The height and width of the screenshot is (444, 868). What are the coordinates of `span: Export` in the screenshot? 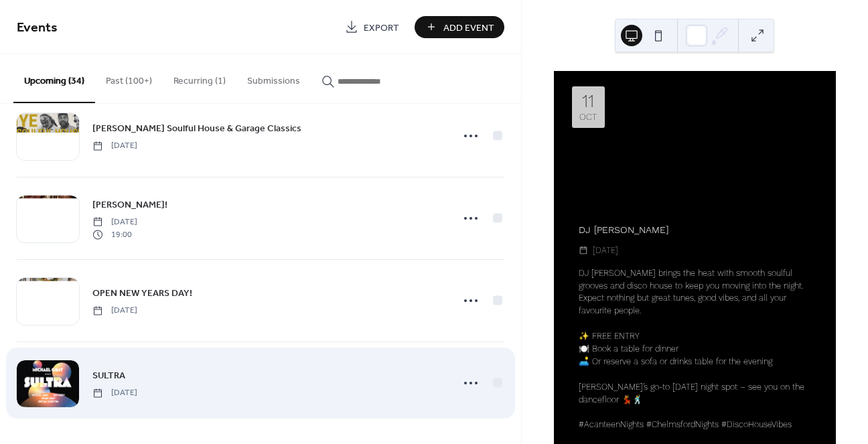 It's located at (381, 28).